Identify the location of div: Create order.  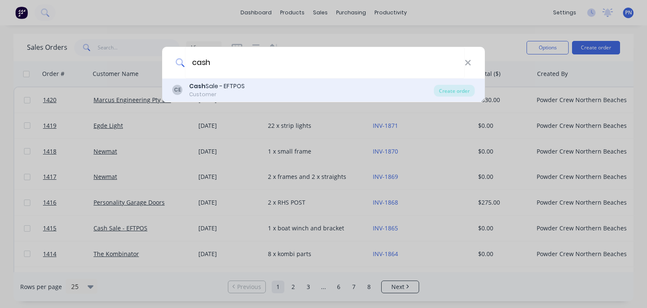
(454, 91).